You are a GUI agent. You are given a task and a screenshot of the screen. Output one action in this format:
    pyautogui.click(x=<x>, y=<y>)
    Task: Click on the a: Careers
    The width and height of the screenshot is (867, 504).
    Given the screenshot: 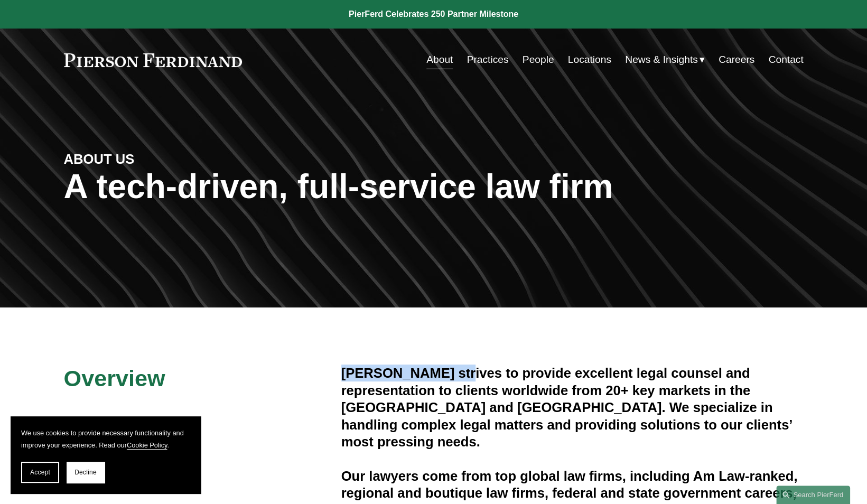 What is the action you would take?
    pyautogui.click(x=737, y=60)
    